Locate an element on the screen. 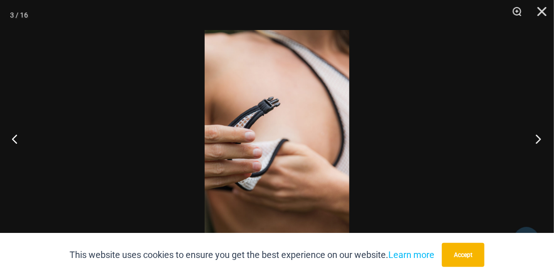  p: This website uses cookies to ensure you get the best experience on our website. is located at coordinates (252, 255).